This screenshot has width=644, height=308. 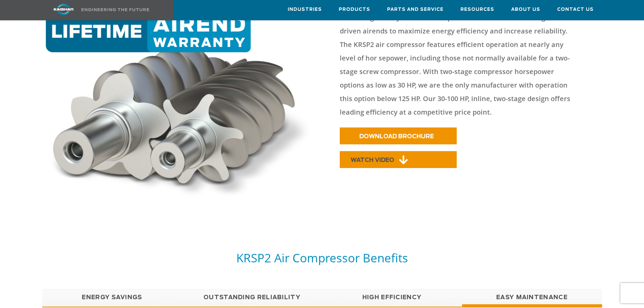 What do you see at coordinates (477, 10) in the screenshot?
I see `a: Resources` at bounding box center [477, 10].